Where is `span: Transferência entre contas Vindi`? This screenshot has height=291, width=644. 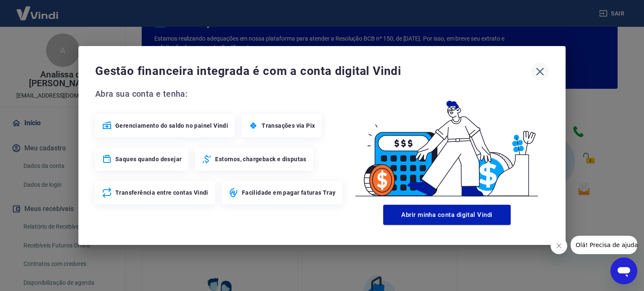 span: Transferência entre contas Vindi is located at coordinates (162, 193).